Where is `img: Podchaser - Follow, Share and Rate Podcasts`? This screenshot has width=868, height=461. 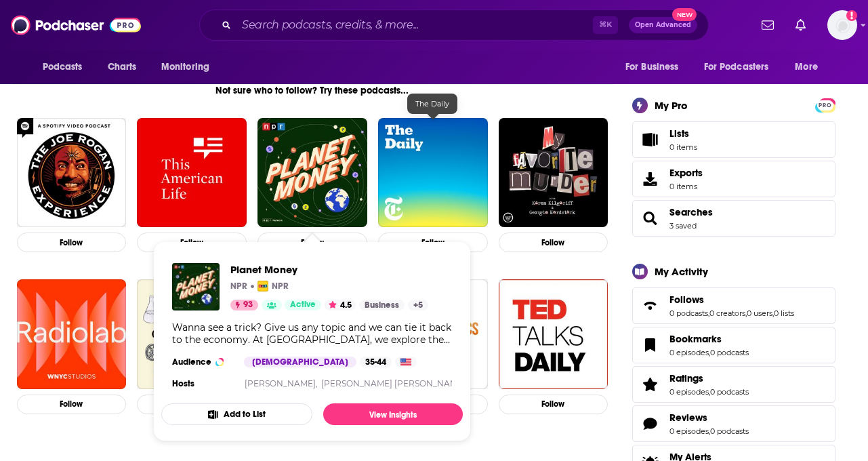 img: Podchaser - Follow, Share and Rate Podcasts is located at coordinates (76, 25).